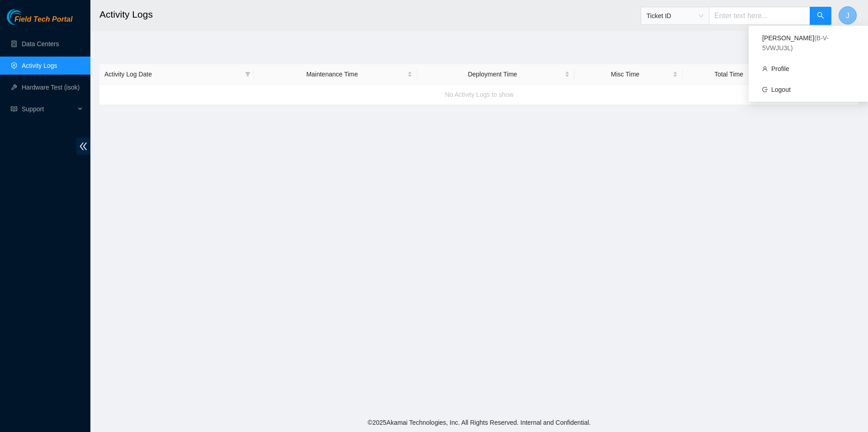 The image size is (868, 432). Describe the element at coordinates (50, 88) in the screenshot. I see `a: Hardware Test (isok)` at that location.